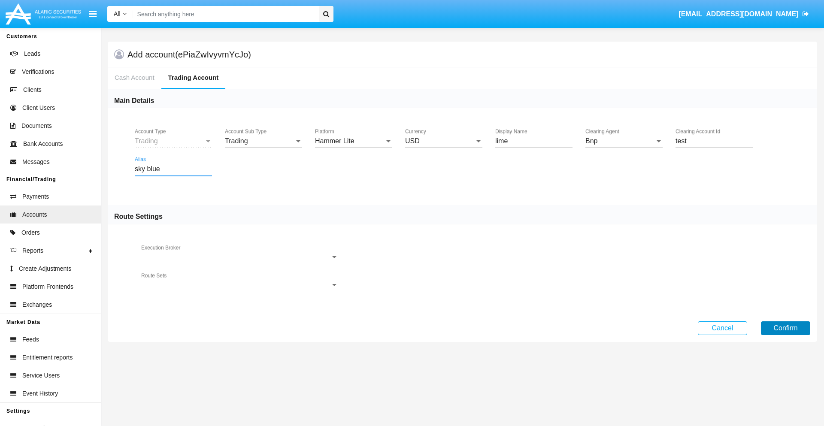  I want to click on h6: Route Settings, so click(138, 217).